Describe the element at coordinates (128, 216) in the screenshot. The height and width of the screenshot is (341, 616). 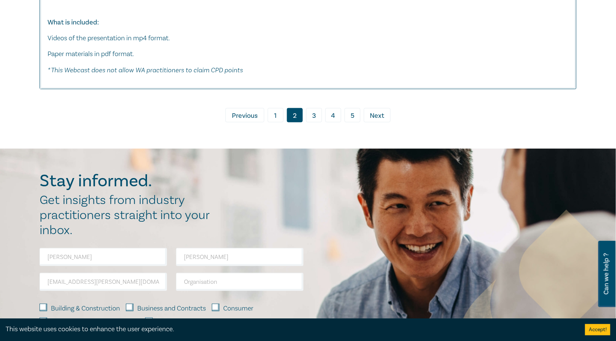
I see `h2: Get insights from industry practitioners straight into your inbox.` at that location.